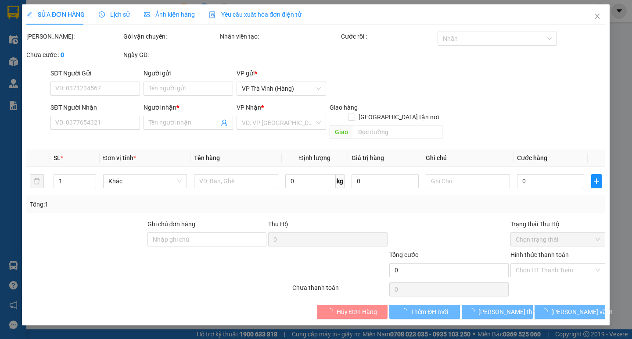 The height and width of the screenshot is (339, 632). Describe the element at coordinates (280, 36) in the screenshot. I see `div: Nhân viên tạo:` at that location.